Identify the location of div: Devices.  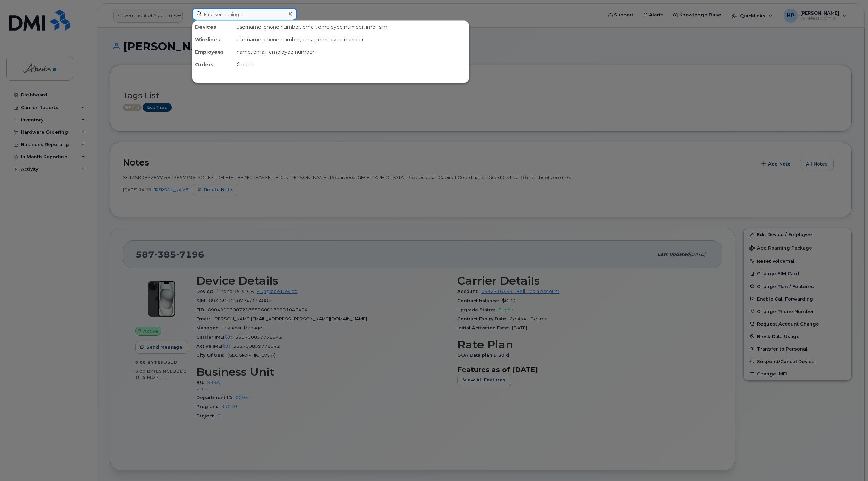
(213, 27).